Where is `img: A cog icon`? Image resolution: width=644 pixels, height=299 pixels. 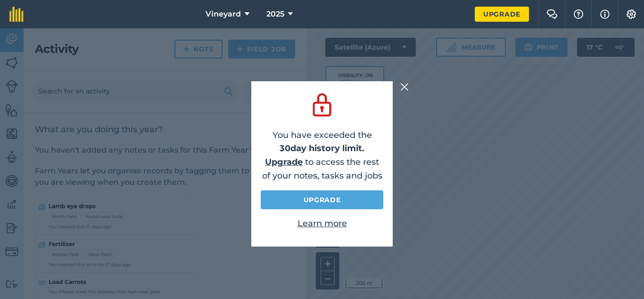
img: A cog icon is located at coordinates (631, 14).